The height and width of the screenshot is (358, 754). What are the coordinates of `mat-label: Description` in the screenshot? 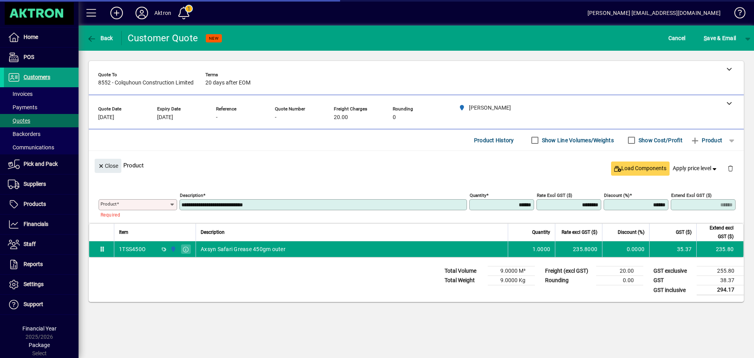 It's located at (191, 195).